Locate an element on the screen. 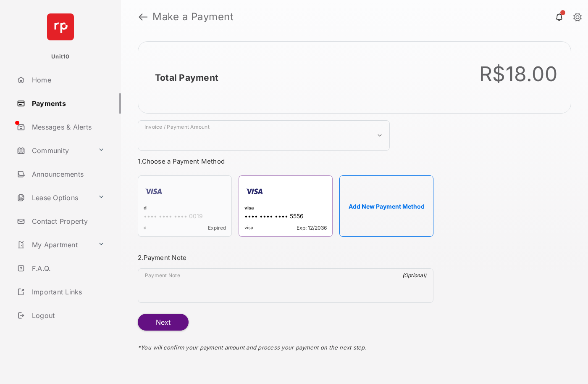 Image resolution: width=588 pixels, height=384 pixels. button: Add New Payment Method is located at coordinates (386, 206).